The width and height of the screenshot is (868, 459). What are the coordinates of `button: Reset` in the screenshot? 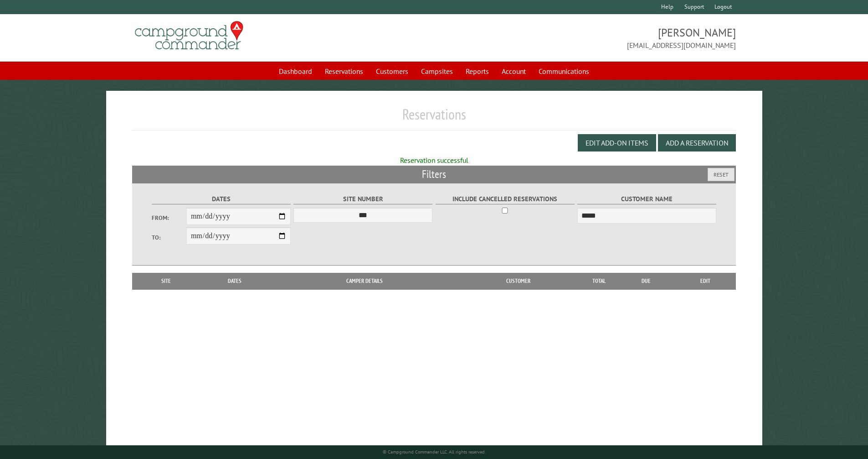 It's located at (721, 174).